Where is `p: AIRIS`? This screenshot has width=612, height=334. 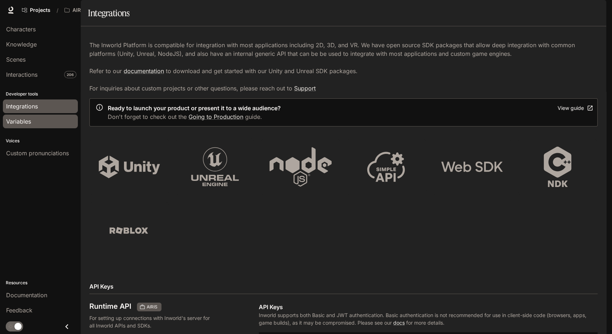 p: AIRIS is located at coordinates (79, 10).